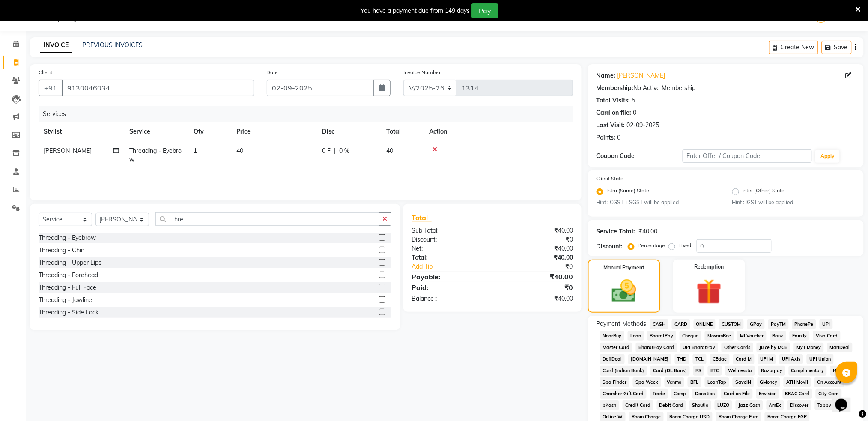  What do you see at coordinates (805, 324) in the screenshot?
I see `span: PhonePe` at bounding box center [805, 324].